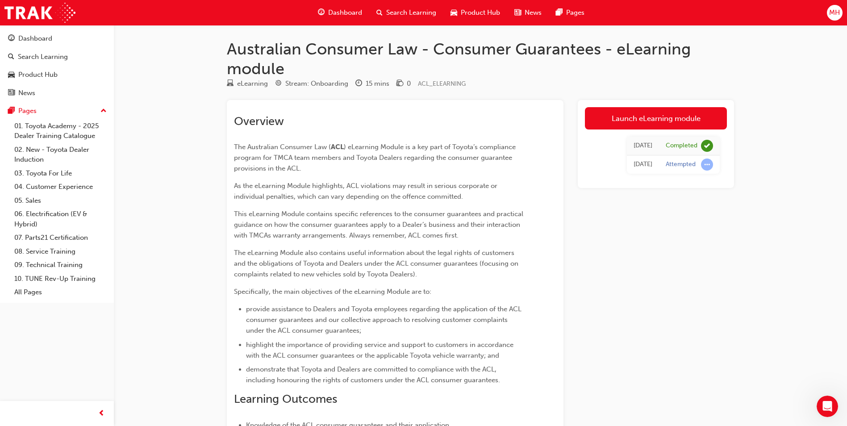  Describe the element at coordinates (707, 146) in the screenshot. I see `span: learningRecordVerb_COMPLETE-icon` at that location.